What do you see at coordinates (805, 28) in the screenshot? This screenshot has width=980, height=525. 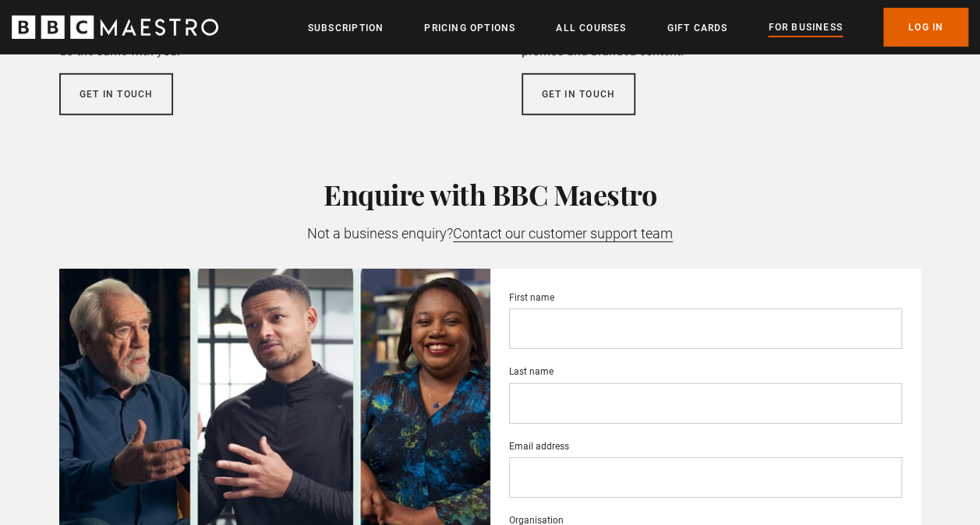 I see `a: For business` at bounding box center [805, 28].